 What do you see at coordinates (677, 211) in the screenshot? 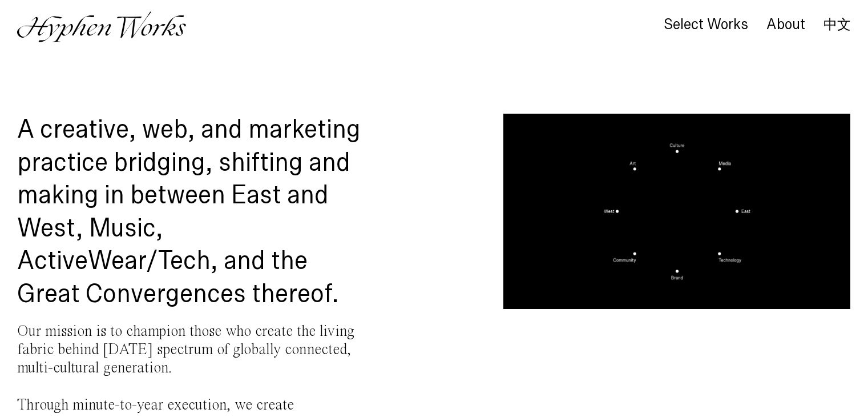
I see `video: Your browser does not support the video tag.` at bounding box center [677, 211].